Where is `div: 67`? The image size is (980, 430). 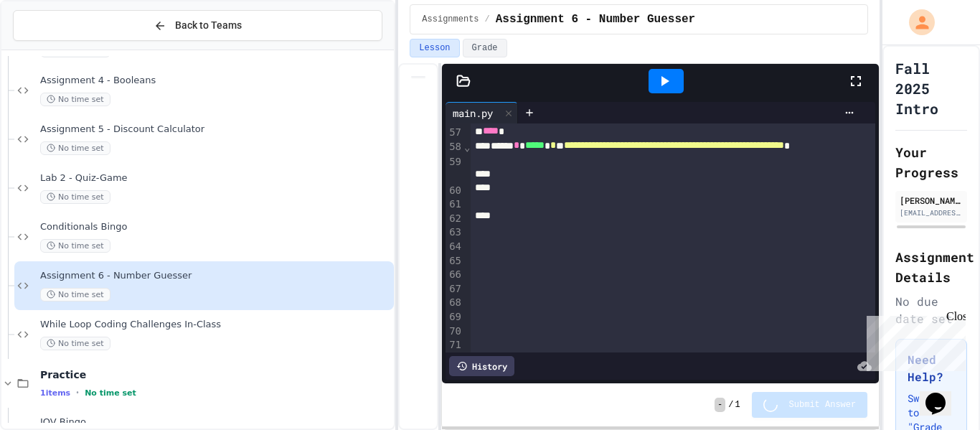 div: 67 is located at coordinates (454, 289).